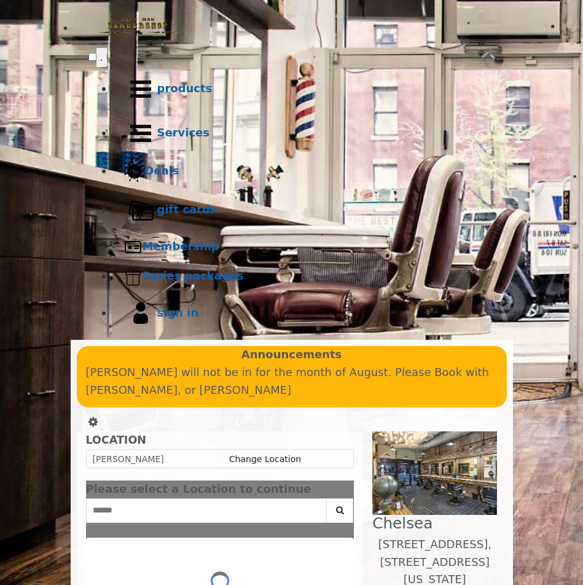 This screenshot has height=585, width=583. I want to click on b: Announcements, so click(292, 355).